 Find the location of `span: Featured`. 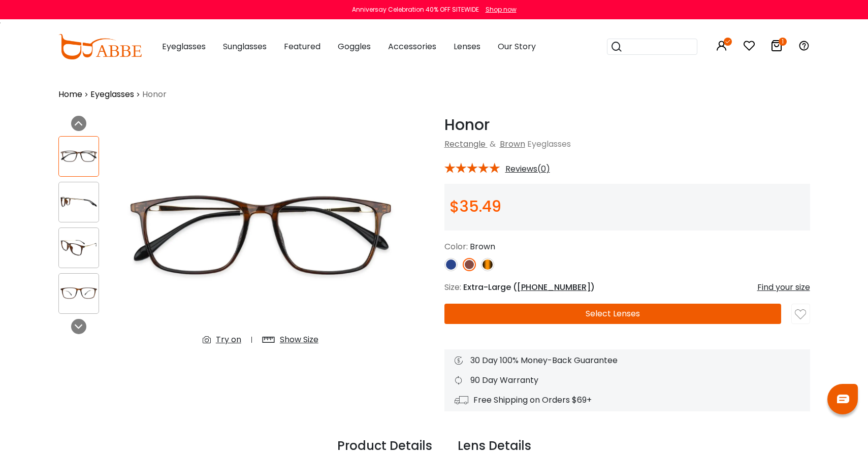

span: Featured is located at coordinates (302, 47).